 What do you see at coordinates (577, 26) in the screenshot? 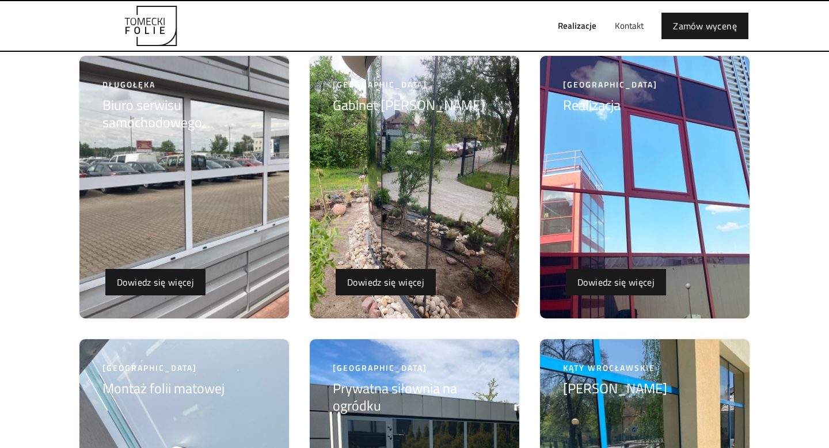
I see `a: Realizacje` at bounding box center [577, 26].